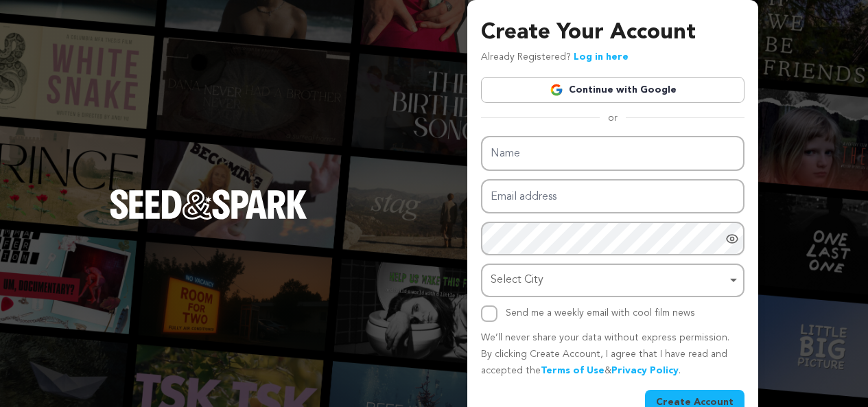 This screenshot has height=407, width=868. Describe the element at coordinates (613, 153) in the screenshot. I see `input: Name` at that location.